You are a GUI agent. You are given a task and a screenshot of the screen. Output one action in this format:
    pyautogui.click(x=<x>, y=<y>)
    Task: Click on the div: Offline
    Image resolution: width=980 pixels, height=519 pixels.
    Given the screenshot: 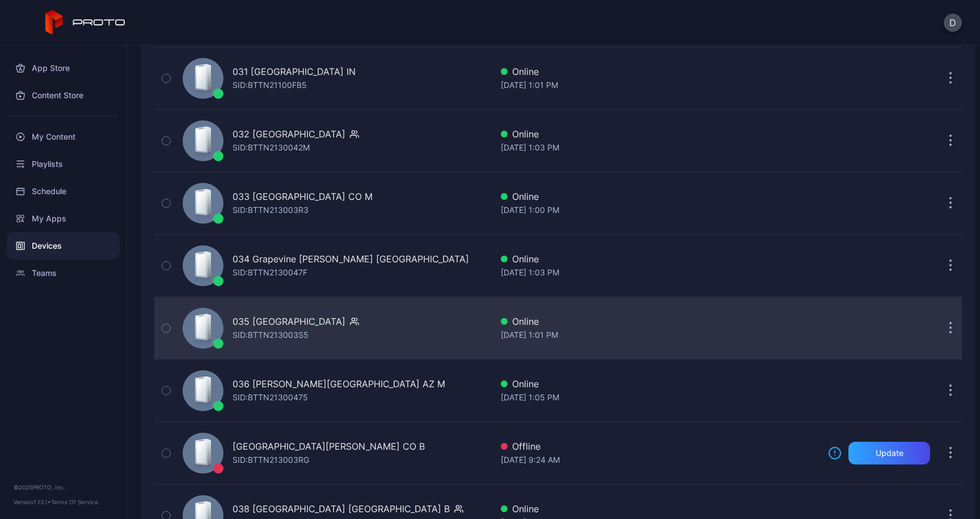 What is the action you would take?
    pyautogui.click(x=659, y=446)
    